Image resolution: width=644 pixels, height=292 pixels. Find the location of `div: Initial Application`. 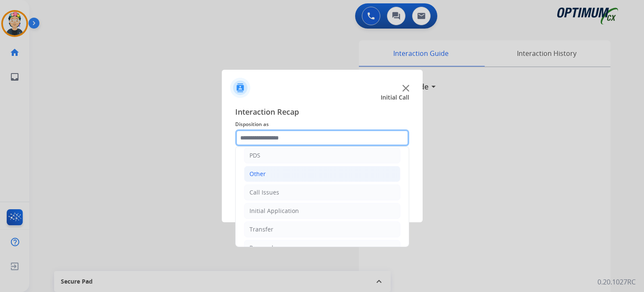

div: Initial Application is located at coordinates (274, 211).